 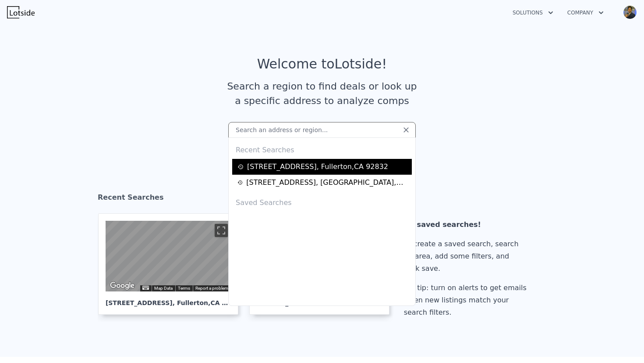 I want to click on div: To create a saved search, search an area, add some filters, and click save., so click(x=467, y=256).